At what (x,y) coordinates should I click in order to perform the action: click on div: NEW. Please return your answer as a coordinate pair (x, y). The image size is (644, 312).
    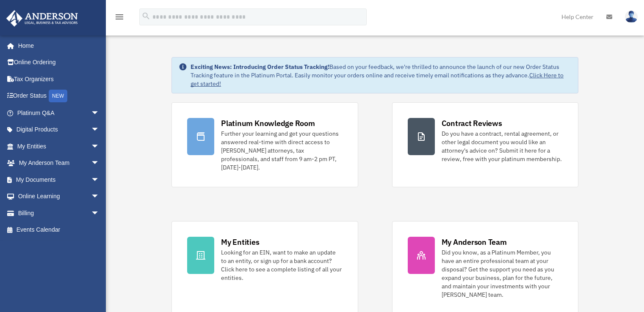
    Looking at the image, I should click on (58, 96).